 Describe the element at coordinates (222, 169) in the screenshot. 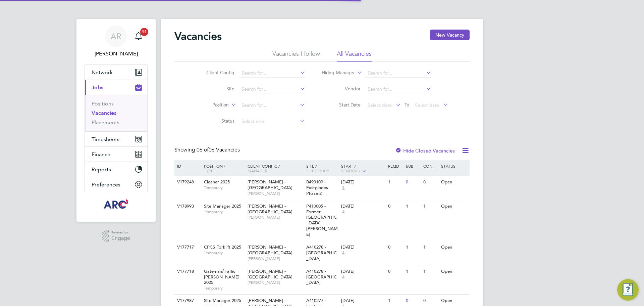

I see `div: Position /` at that location.